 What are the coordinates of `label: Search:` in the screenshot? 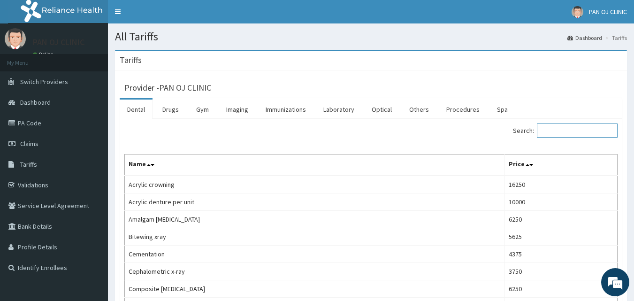 It's located at (565, 130).